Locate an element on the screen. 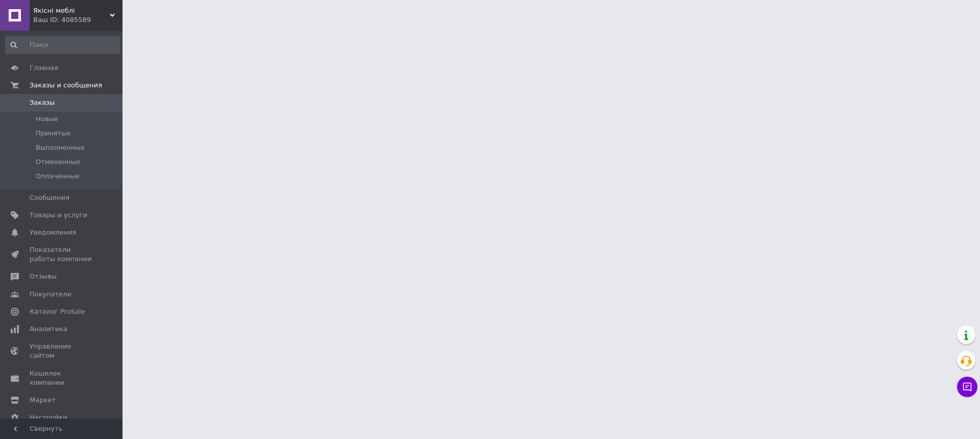  span: Заказы и сообщения is located at coordinates (66, 86).